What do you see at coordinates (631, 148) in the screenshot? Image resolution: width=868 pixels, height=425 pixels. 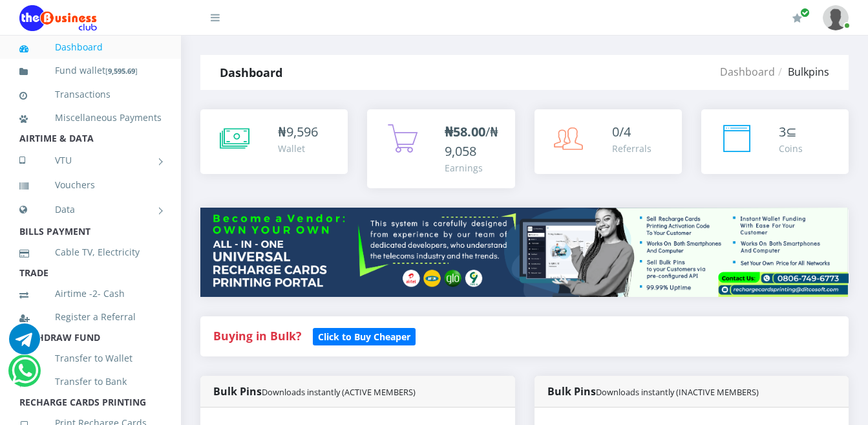 I see `div: Referrals` at bounding box center [631, 148].